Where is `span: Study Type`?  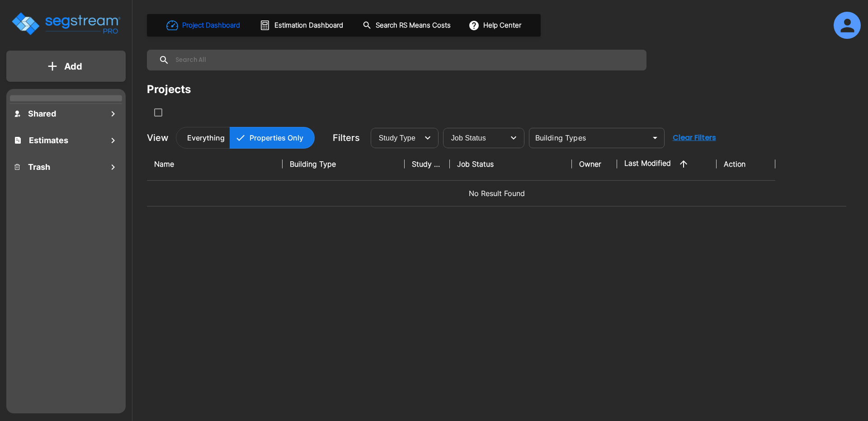
span: Study Type is located at coordinates (397, 138).